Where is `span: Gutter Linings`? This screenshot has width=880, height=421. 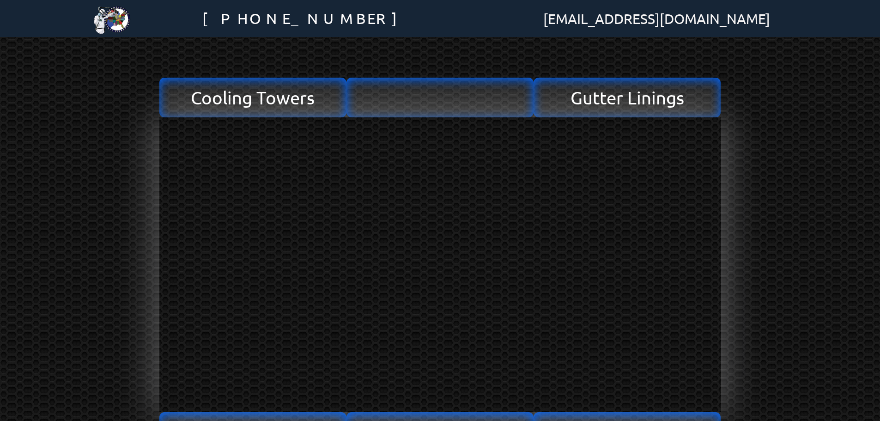
span: Gutter Linings is located at coordinates (627, 97).